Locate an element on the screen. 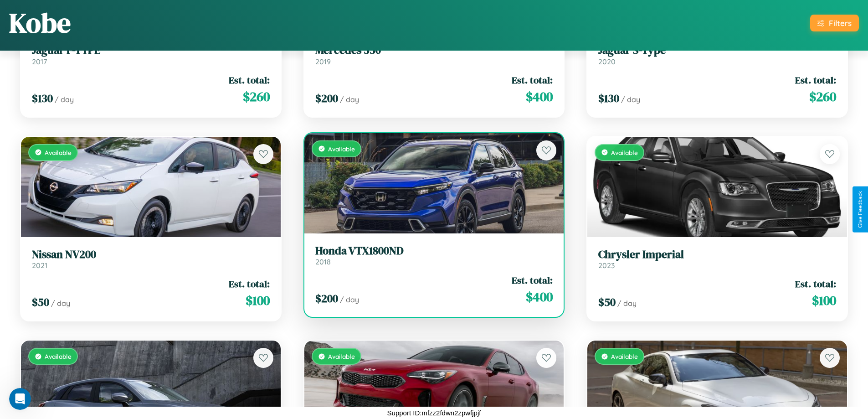 The image size is (868, 419). span: 2023 is located at coordinates (606, 266).